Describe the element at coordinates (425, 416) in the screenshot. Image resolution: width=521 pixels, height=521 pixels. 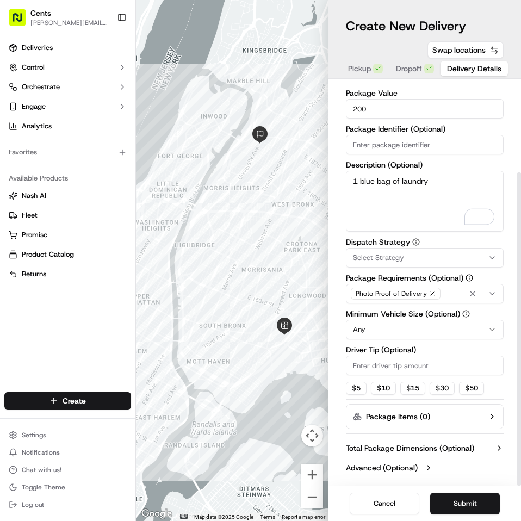
I see `button: Package Items (0)` at that location.